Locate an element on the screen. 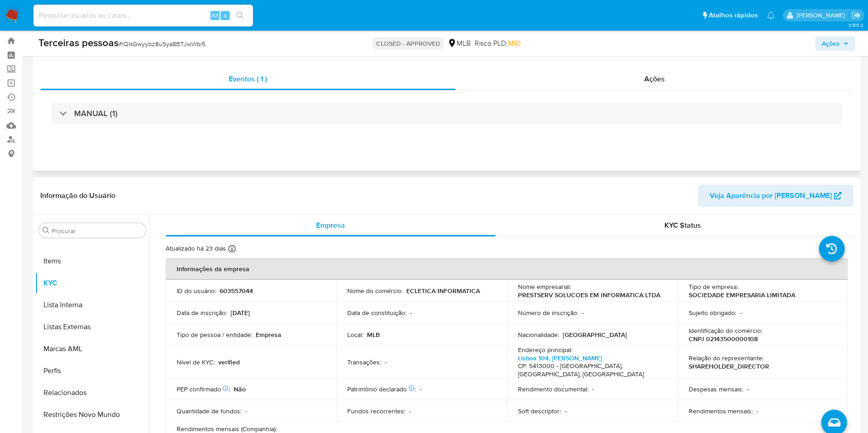 This screenshot has height=433, width=868. p: Atualizado há 23 dias is located at coordinates (196, 248).